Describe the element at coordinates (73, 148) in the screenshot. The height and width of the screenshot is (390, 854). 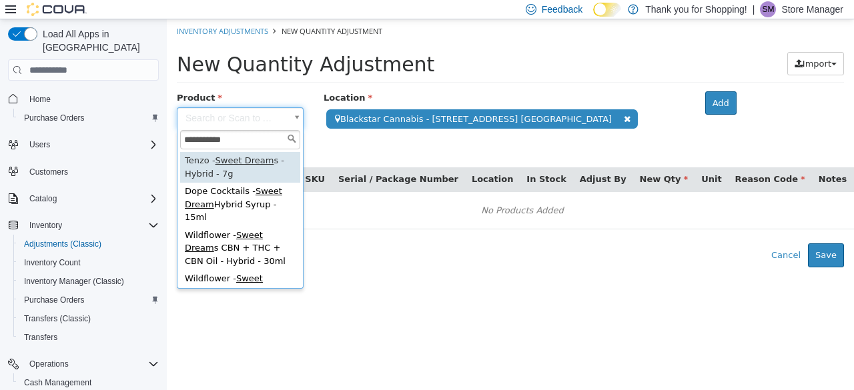
I see `div: Tenzo - s - Hybrid - 7g` at that location.